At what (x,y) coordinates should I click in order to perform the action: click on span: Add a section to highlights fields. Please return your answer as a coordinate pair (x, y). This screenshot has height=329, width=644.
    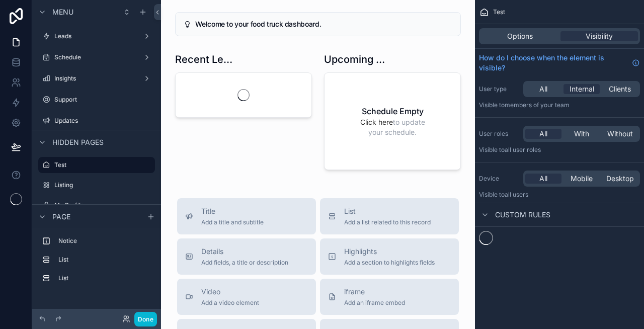
    Looking at the image, I should click on (389, 262).